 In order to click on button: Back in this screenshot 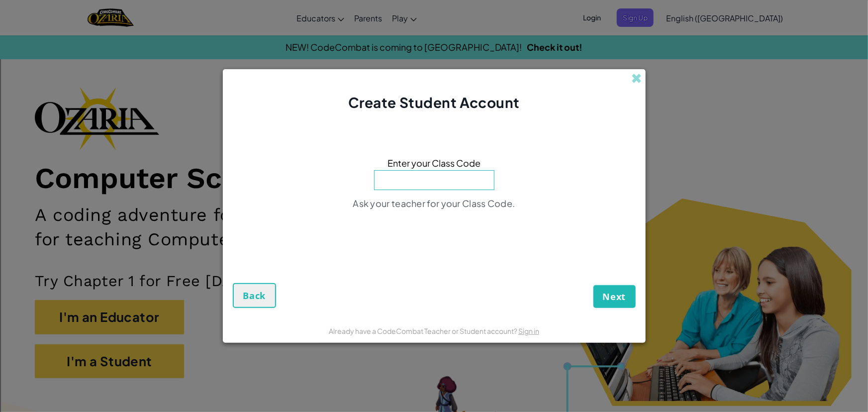, I will do `click(255, 295)`.